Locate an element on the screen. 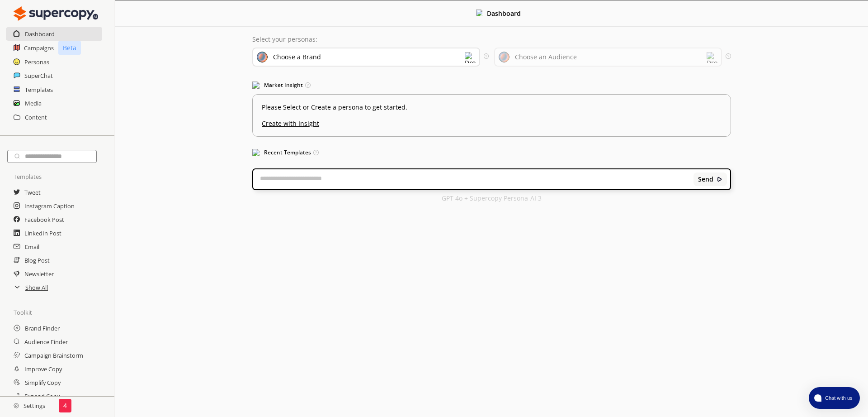 Image resolution: width=868 pixels, height=417 pixels. p: Select your personas: is located at coordinates (492, 40).